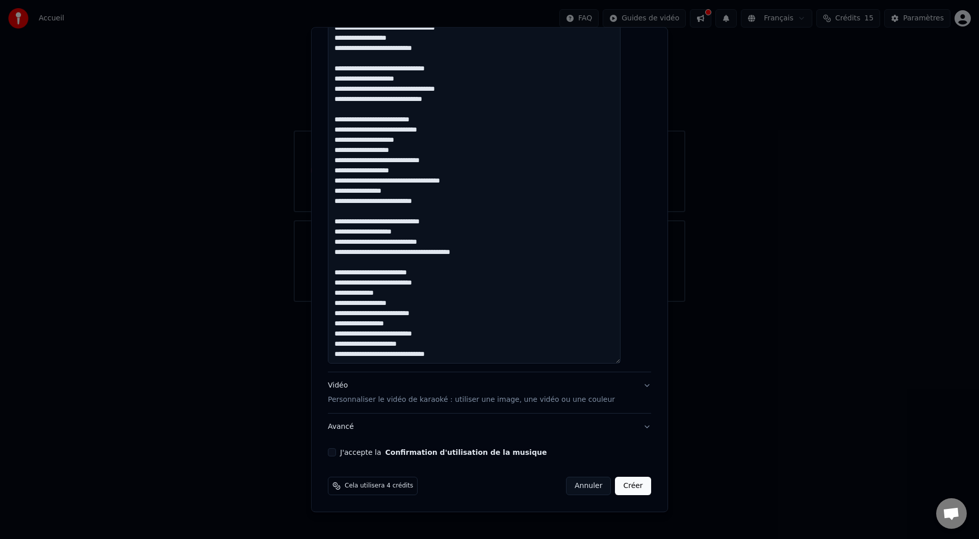  What do you see at coordinates (489, 427) in the screenshot?
I see `button: Avancé` at bounding box center [489, 427].